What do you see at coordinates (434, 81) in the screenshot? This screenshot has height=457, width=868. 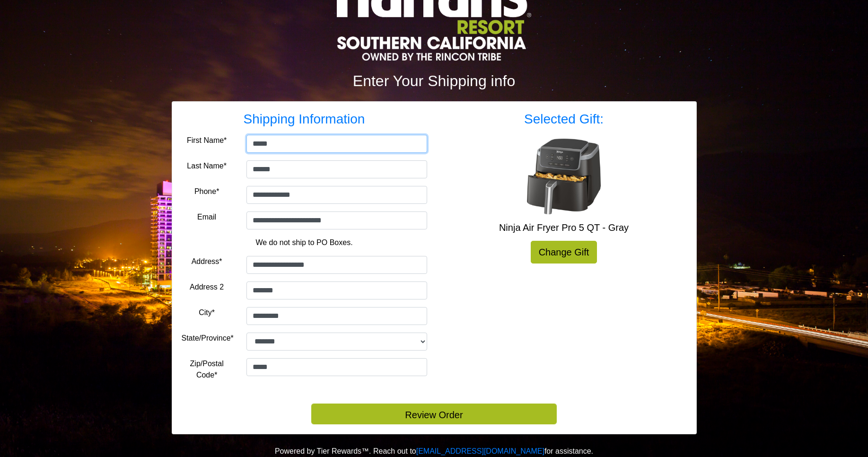 I see `h2: Enter Your Shipping info` at bounding box center [434, 81].